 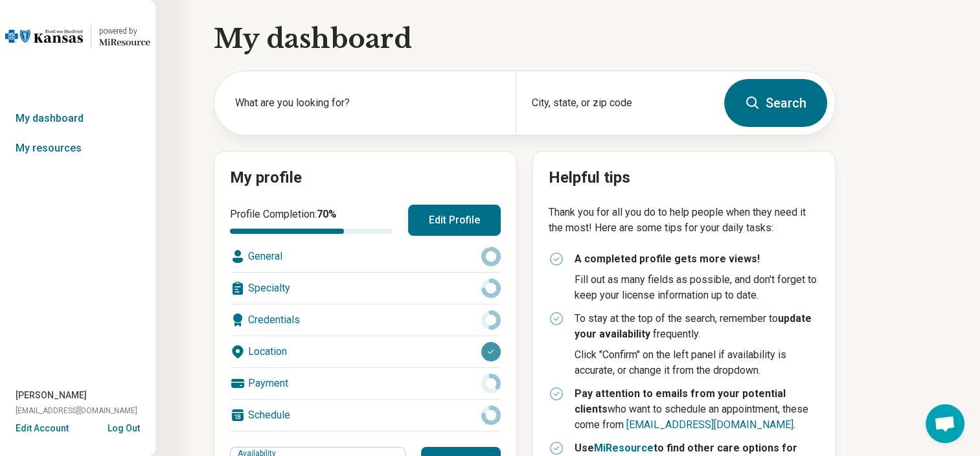 I want to click on div: powered by, so click(x=124, y=31).